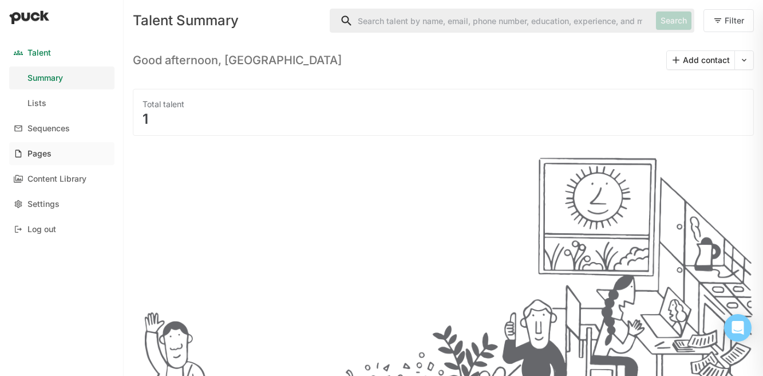 The width and height of the screenshot is (763, 376). Describe the element at coordinates (49, 128) in the screenshot. I see `div: Sequences` at that location.